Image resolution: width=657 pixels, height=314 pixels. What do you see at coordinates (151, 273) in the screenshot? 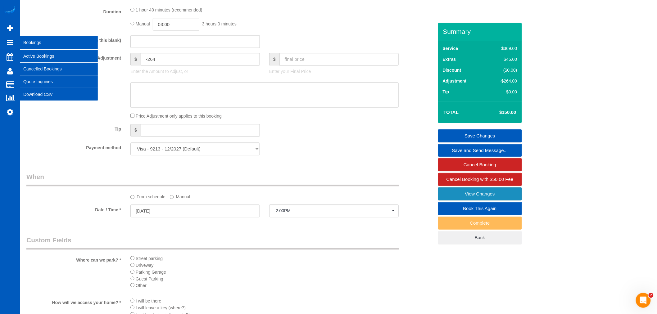
I see `span: Parking Garage` at bounding box center [151, 273].